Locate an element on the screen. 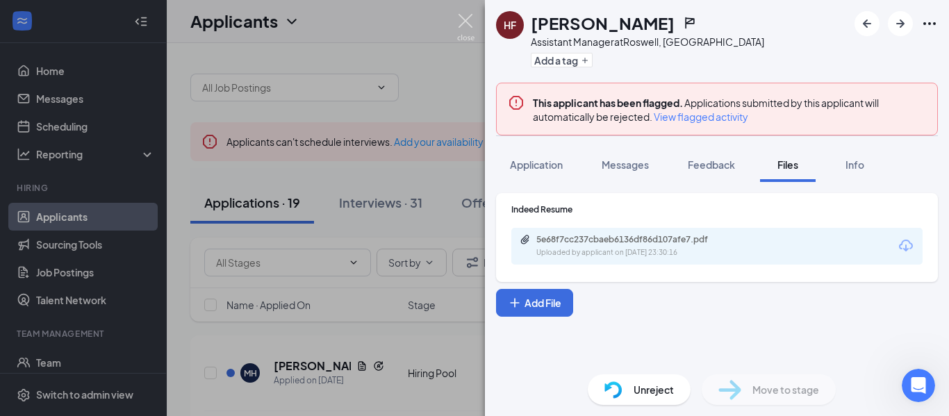 The width and height of the screenshot is (949, 416). button: PlusAdd a tag is located at coordinates (562, 60).